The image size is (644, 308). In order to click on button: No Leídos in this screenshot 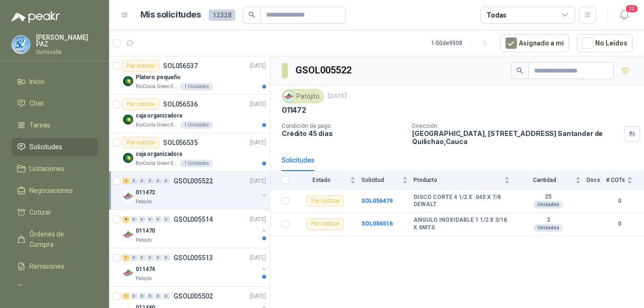, I will do `click(604, 43)`.